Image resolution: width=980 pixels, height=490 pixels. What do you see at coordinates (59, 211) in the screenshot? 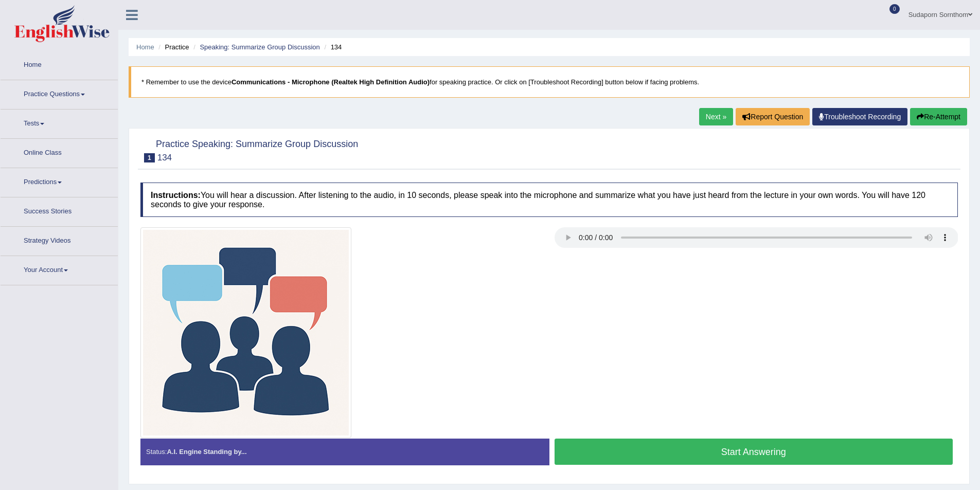
I see `a: Success Stories` at bounding box center [59, 211].